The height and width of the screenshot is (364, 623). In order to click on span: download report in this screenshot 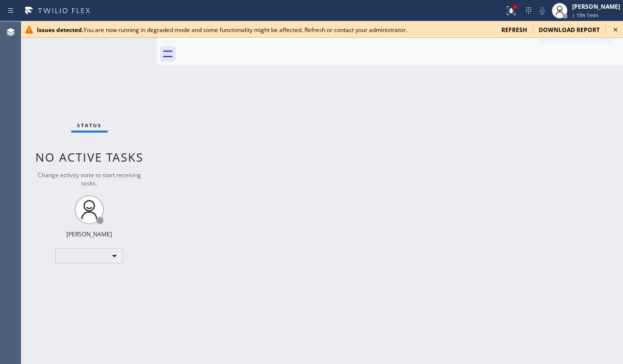, I will do `click(569, 29)`.